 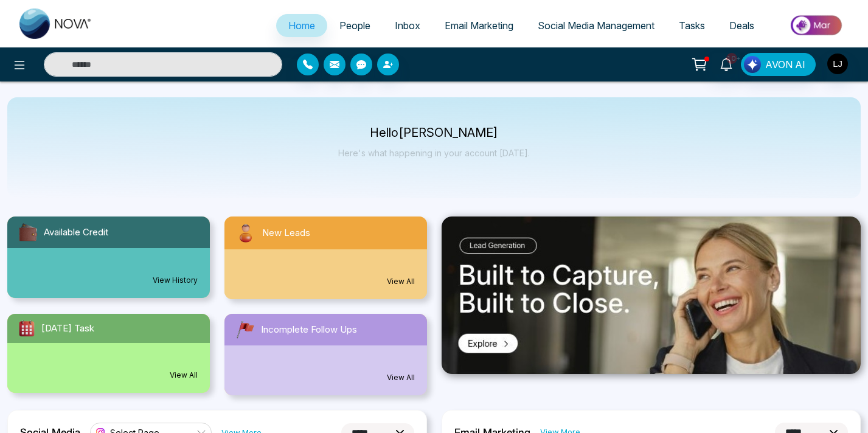 What do you see at coordinates (246, 233) in the screenshot?
I see `img: newLeads.svg` at bounding box center [246, 233].